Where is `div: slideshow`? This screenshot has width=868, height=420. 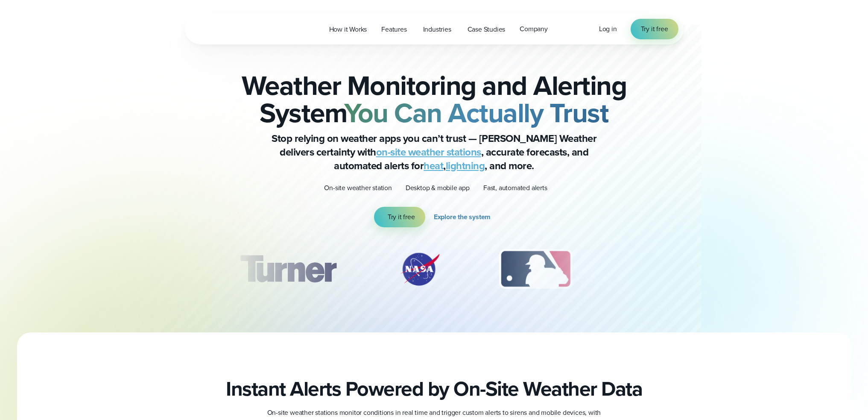
div: slideshow is located at coordinates (434, 272).